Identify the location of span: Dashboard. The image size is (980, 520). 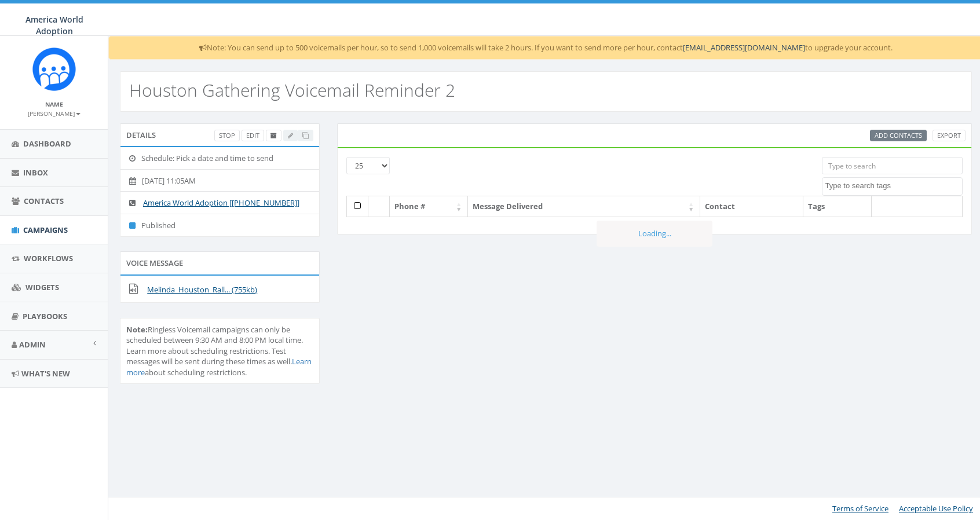
(47, 143).